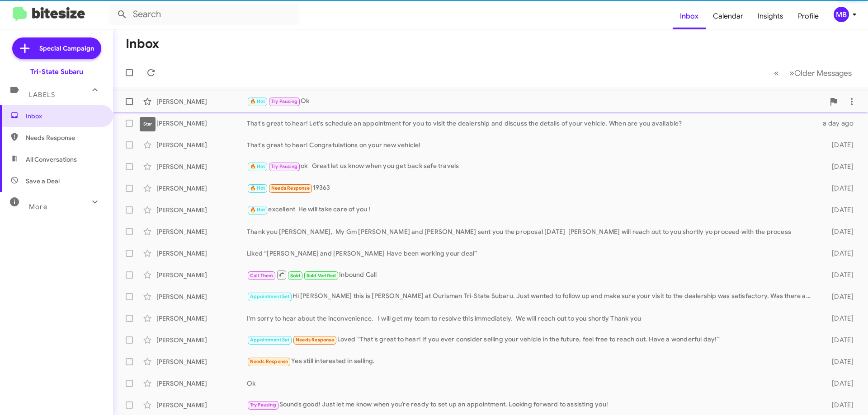 Image resolution: width=868 pixels, height=415 pixels. I want to click on span: Call Them, so click(262, 276).